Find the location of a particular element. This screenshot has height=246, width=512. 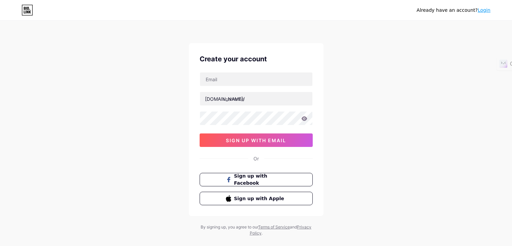

input: username is located at coordinates (256, 99).